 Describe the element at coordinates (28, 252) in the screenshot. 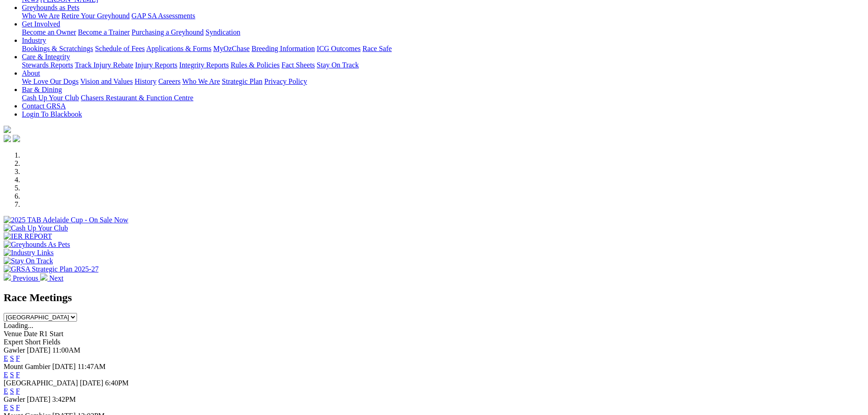

I see `img: Industry Links` at that location.